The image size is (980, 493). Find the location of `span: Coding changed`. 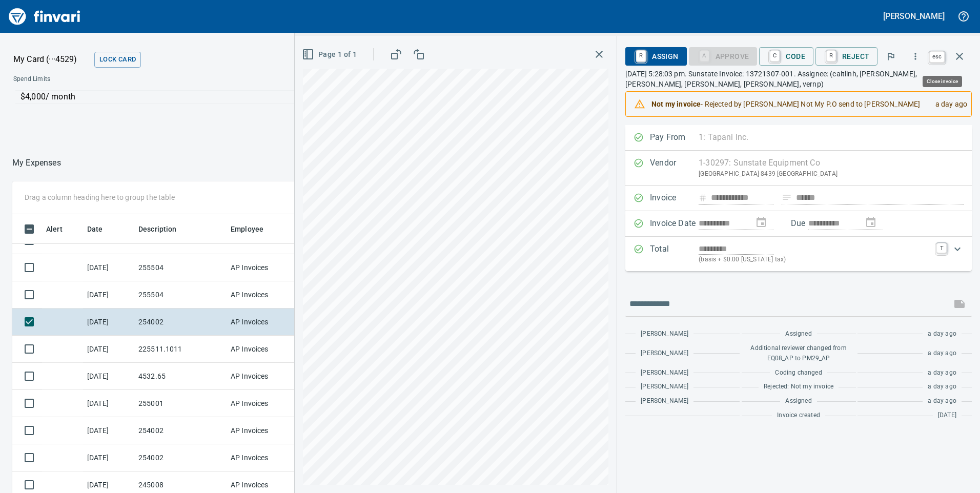

span: Coding changed is located at coordinates (798, 373).